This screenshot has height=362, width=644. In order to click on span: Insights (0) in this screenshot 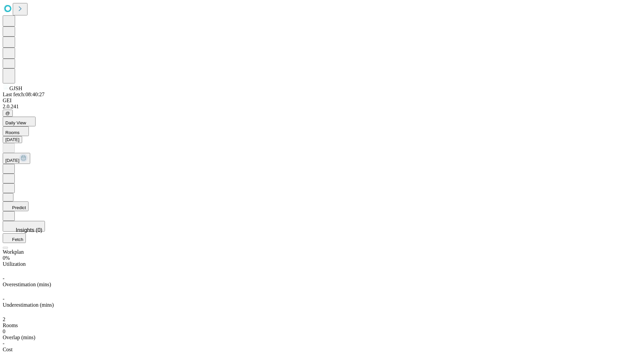, I will do `click(29, 230)`.